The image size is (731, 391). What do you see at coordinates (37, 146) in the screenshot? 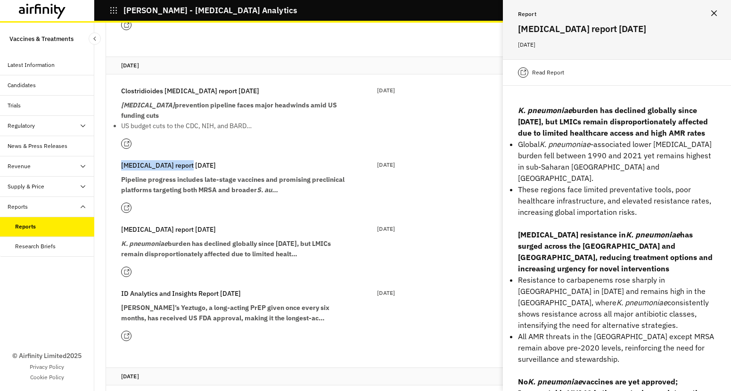
I see `div: News & Press Releases` at bounding box center [37, 146].